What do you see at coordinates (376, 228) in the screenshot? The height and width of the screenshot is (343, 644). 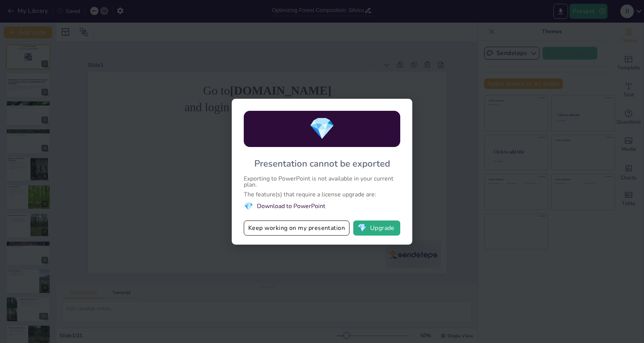 I see `button: diamondUpgrade` at bounding box center [376, 228].